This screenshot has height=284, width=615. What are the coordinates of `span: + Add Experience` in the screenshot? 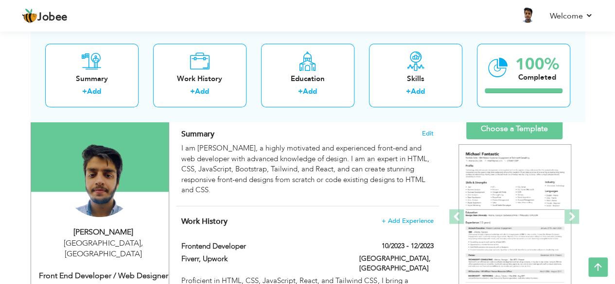 It's located at (407, 221).